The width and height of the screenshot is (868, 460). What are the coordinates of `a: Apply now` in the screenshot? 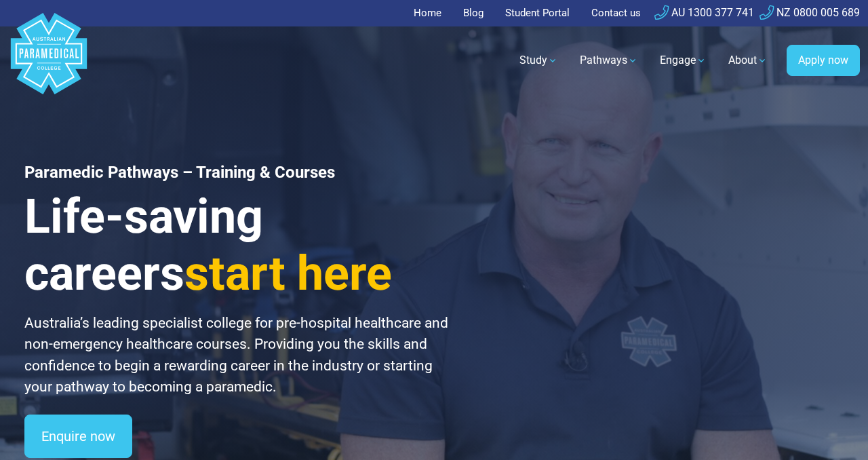 It's located at (823, 60).